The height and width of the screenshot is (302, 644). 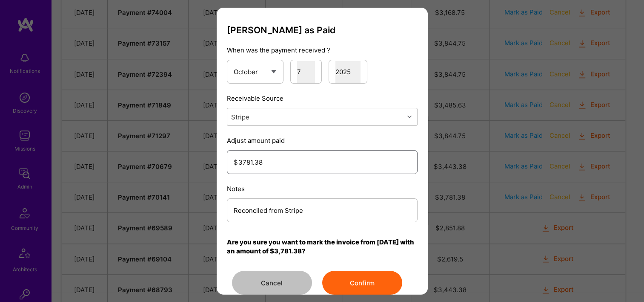 I want to click on p: Adjust amount paid, so click(x=322, y=140).